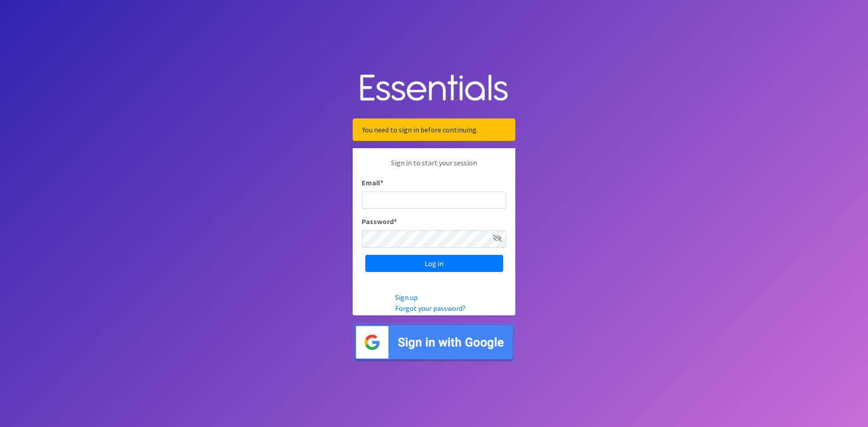 The width and height of the screenshot is (868, 427). What do you see at coordinates (434, 130) in the screenshot?
I see `div: You need to sign in before continuing.` at bounding box center [434, 130].